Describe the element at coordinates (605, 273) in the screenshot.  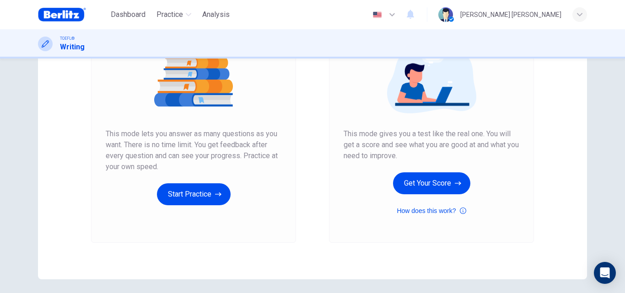
I see `div: Open Intercom Messenger` at that location.